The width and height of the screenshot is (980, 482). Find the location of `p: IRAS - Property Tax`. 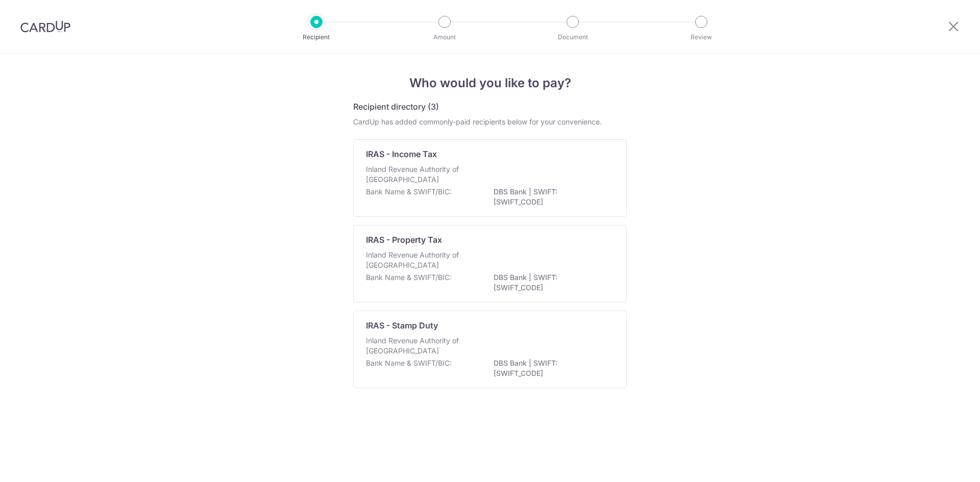

p: IRAS - Property Tax is located at coordinates (404, 240).